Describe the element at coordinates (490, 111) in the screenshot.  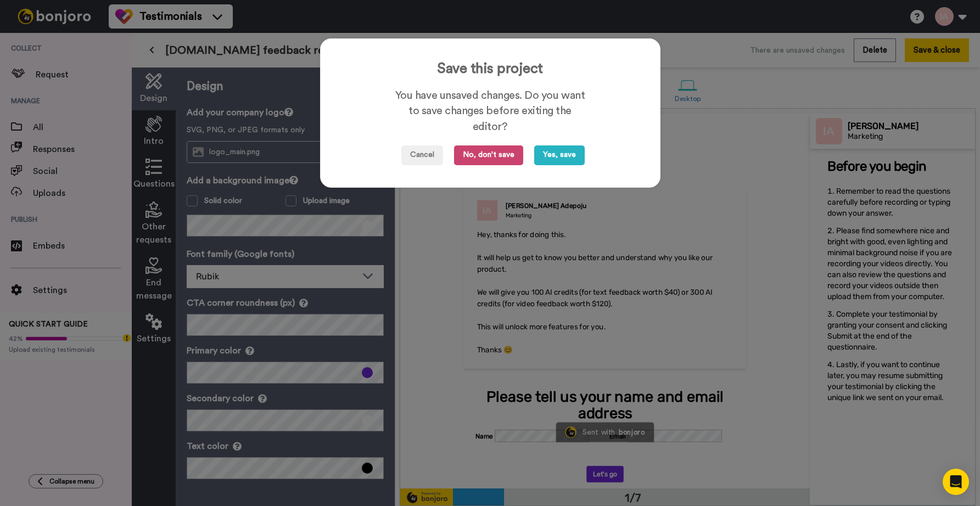
I see `div: You have unsaved changes. Do you want to save changes before exiting the editor?` at that location.